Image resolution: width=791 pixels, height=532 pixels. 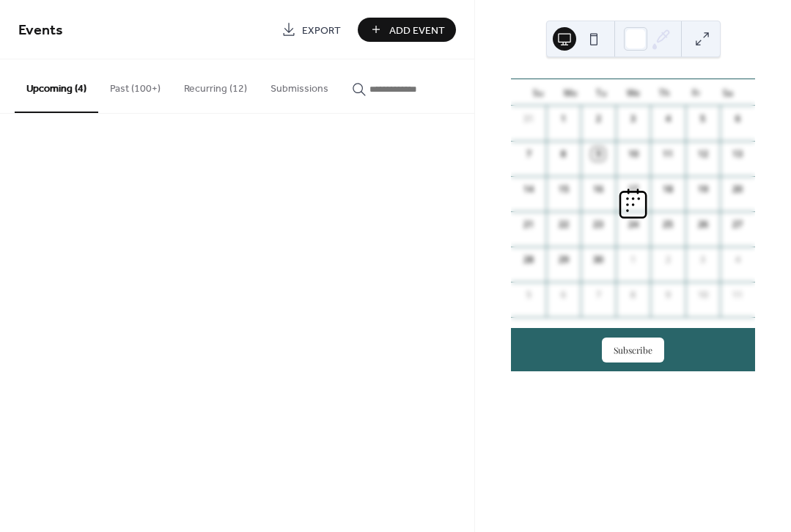 I want to click on div: 18, so click(x=668, y=189).